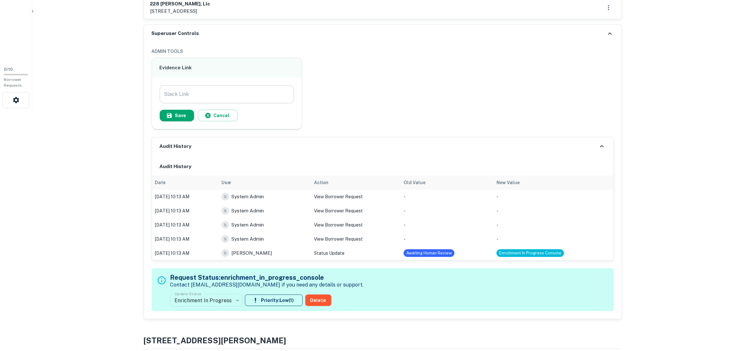  Describe the element at coordinates (355, 253) in the screenshot. I see `td: Status Update` at that location.